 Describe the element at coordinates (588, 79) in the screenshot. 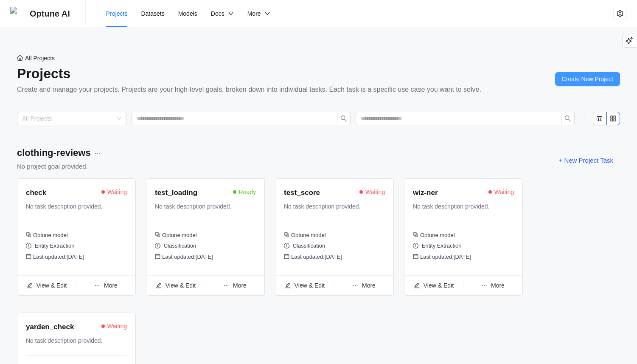

I see `button: Create New Project` at that location.